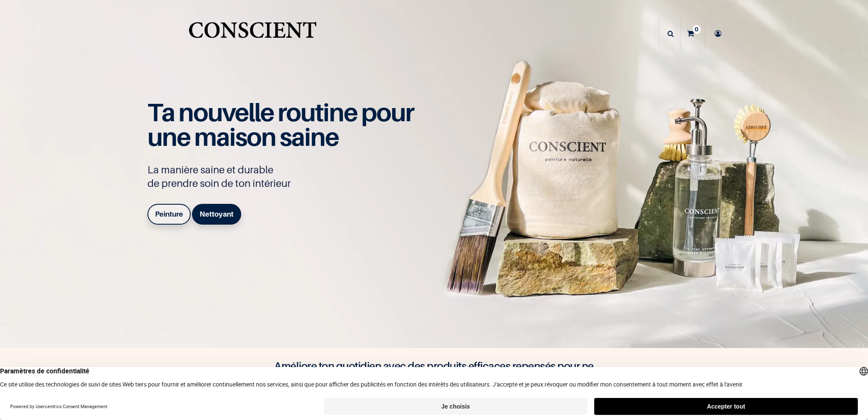 The height and width of the screenshot is (420, 868). I want to click on b: Nettoyant, so click(216, 215).